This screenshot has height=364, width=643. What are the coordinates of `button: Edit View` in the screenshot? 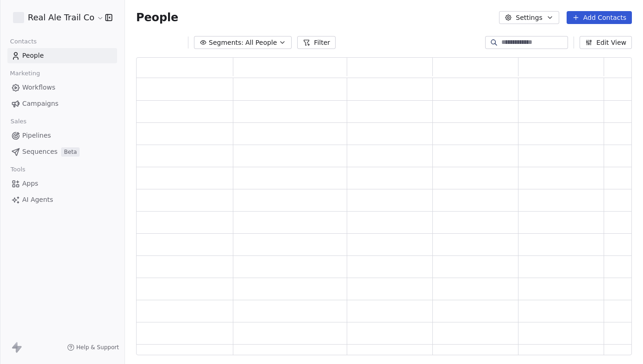 It's located at (605, 42).